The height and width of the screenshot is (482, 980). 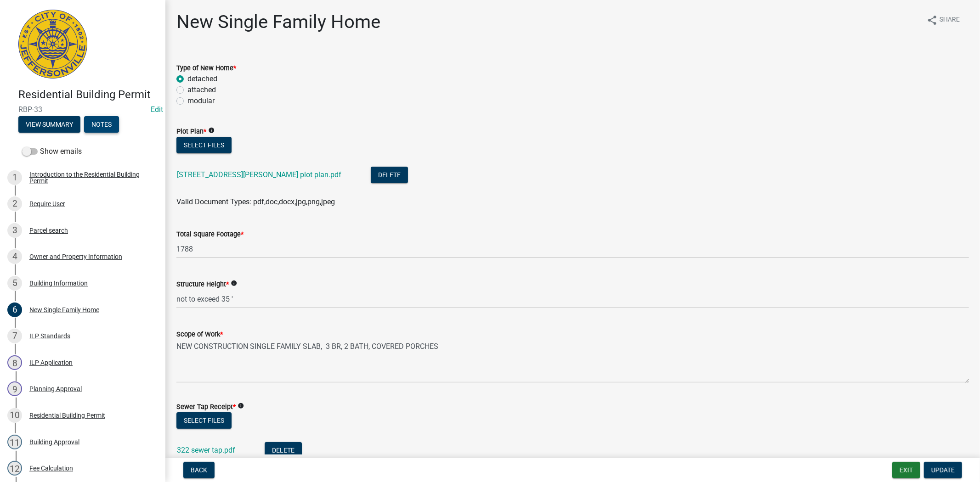 I want to click on div: Owner and Property Information, so click(x=76, y=257).